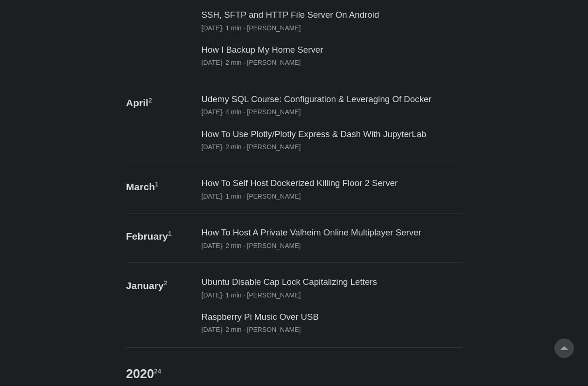 This screenshot has width=588, height=386. I want to click on h3: March, so click(162, 187).